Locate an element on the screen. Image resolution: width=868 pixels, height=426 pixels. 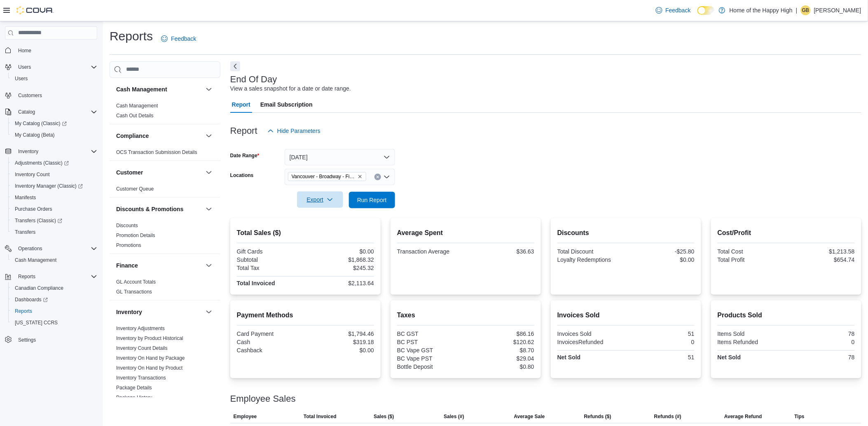
span: Promotions is located at coordinates (129, 245).